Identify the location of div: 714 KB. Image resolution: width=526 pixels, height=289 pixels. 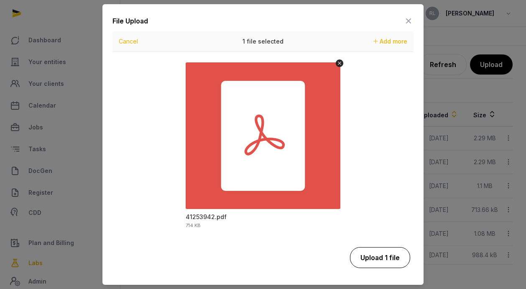
(193, 225).